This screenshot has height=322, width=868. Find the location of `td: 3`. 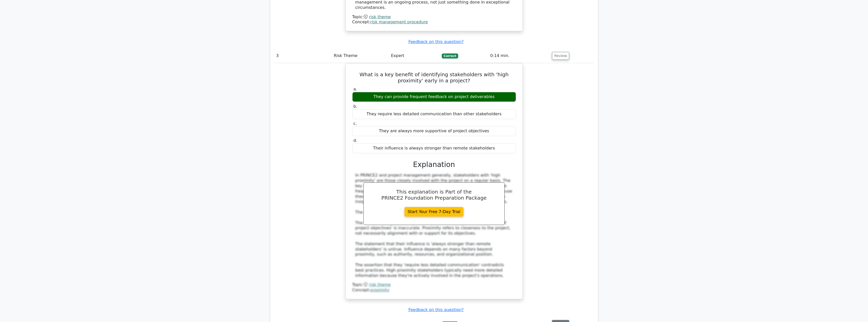

td: 3 is located at coordinates (303, 56).